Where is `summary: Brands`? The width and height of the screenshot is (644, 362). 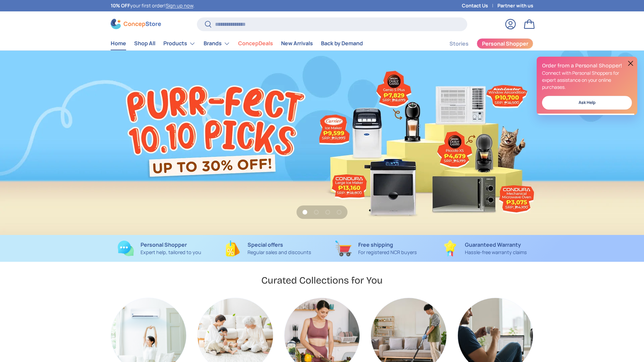 summary: Brands is located at coordinates (217, 43).